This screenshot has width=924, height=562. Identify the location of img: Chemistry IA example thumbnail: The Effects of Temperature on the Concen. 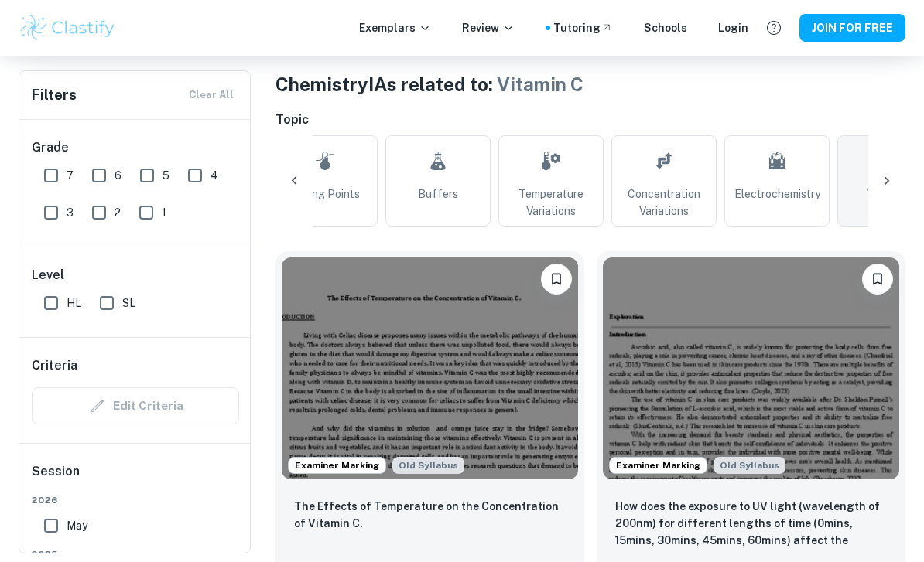
(430, 369).